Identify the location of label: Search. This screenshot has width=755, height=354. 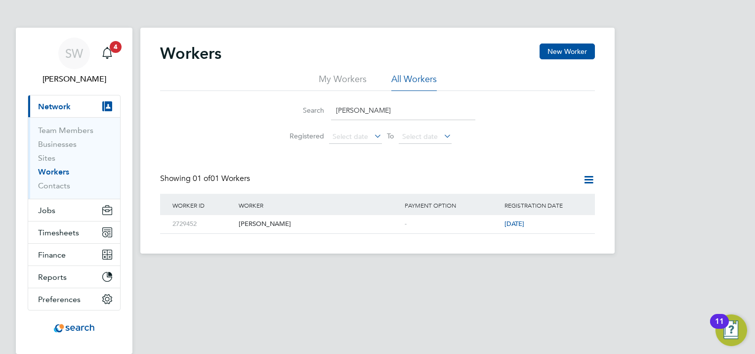
(302, 110).